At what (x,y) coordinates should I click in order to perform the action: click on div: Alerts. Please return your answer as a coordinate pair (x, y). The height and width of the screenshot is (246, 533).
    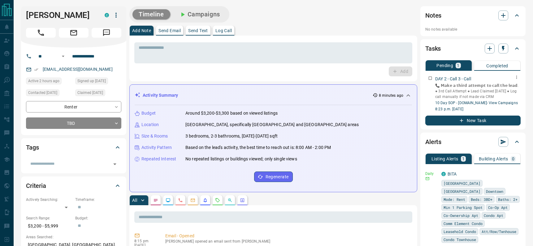
    Looking at the image, I should click on (473, 142).